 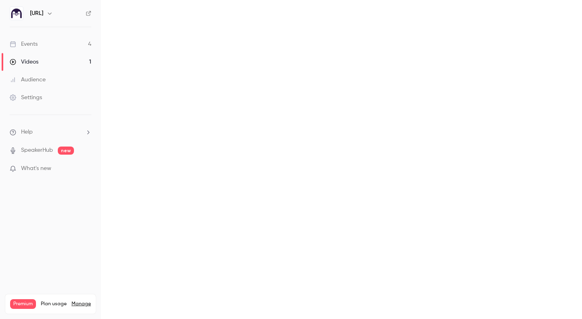 I want to click on span: Plan usage, so click(x=54, y=304).